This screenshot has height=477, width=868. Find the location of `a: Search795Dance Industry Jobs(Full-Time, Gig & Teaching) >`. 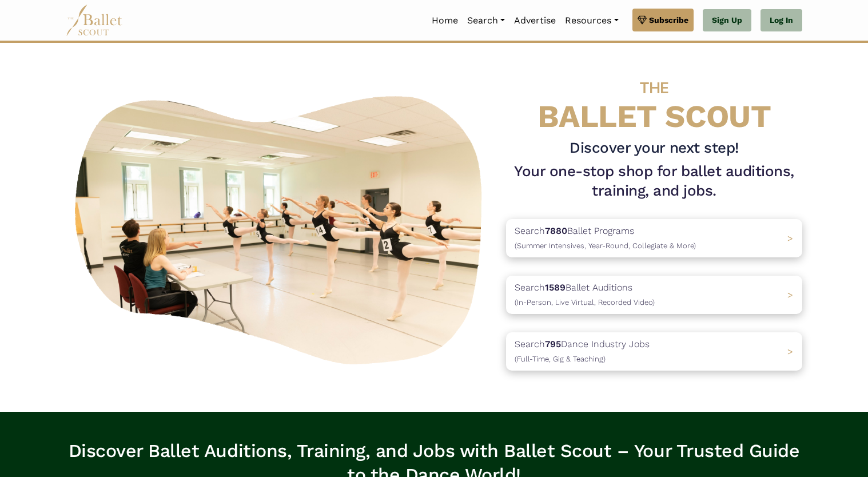

a: Search795Dance Industry Jobs(Full-Time, Gig & Teaching) > is located at coordinates (654, 351).